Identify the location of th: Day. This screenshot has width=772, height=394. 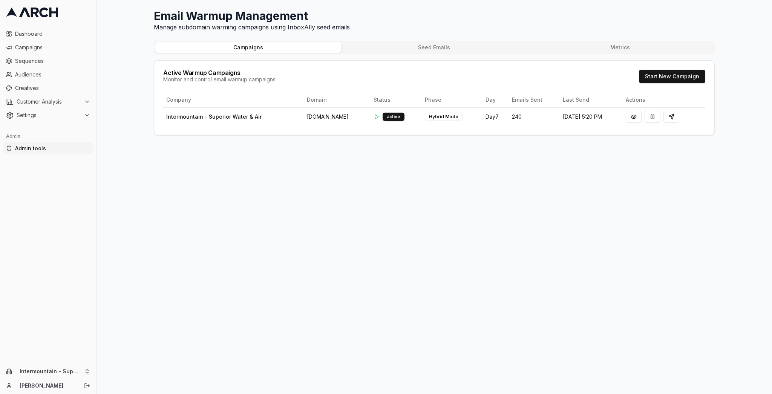
(496, 100).